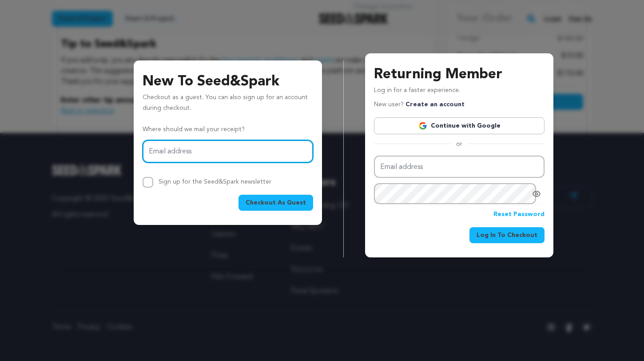 This screenshot has width=644, height=361. What do you see at coordinates (276, 202) in the screenshot?
I see `span: Checkout As Guest` at bounding box center [276, 202].